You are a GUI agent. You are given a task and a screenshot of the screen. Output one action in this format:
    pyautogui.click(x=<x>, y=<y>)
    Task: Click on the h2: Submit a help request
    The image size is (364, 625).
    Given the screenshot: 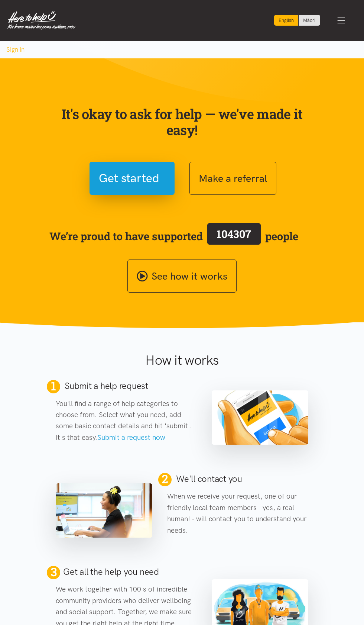 What is the action you would take?
    pyautogui.click(x=106, y=386)
    